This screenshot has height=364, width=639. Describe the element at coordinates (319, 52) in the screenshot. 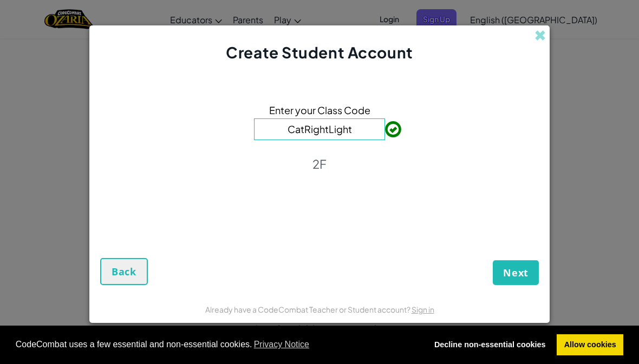

I see `span: Create Student Account` at that location.